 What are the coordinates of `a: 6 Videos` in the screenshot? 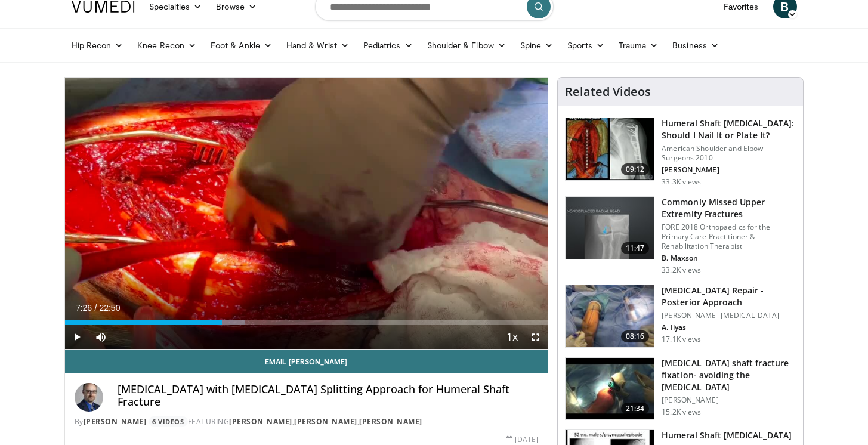 It's located at (169, 421).